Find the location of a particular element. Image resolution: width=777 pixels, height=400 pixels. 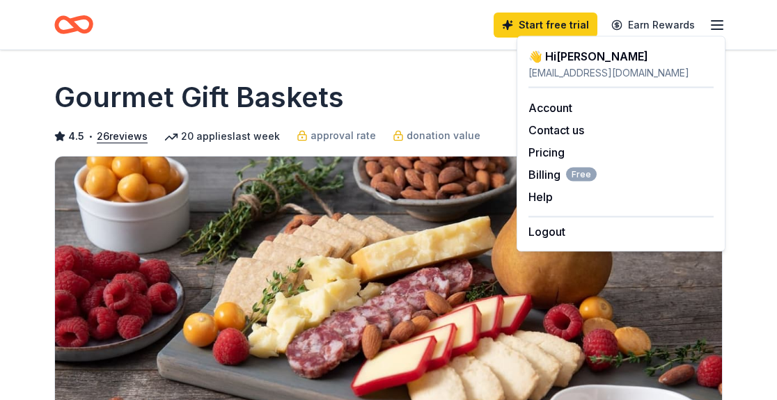

button: Help is located at coordinates (540, 197).